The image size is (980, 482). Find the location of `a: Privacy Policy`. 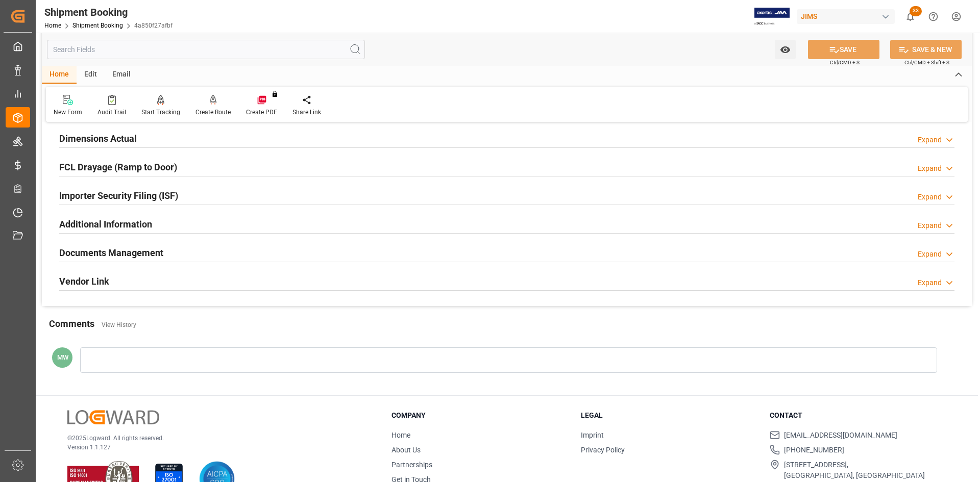

a: Privacy Policy is located at coordinates (603, 450).